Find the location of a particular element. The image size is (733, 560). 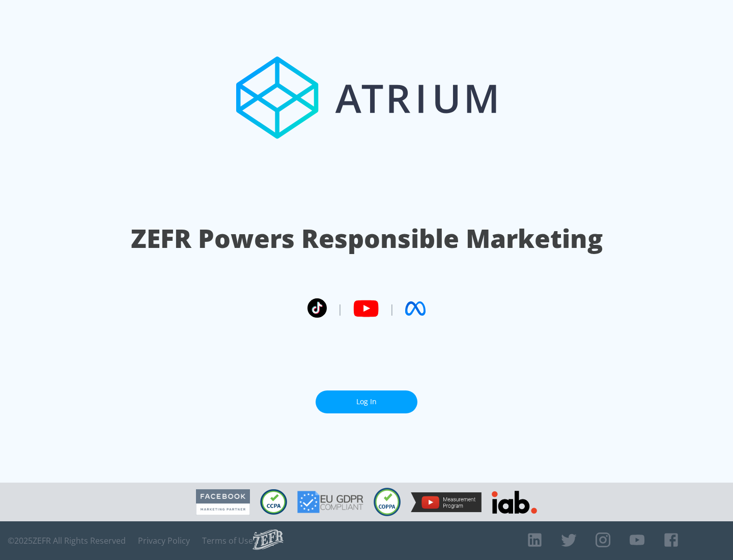

img: IAB is located at coordinates (514, 502).